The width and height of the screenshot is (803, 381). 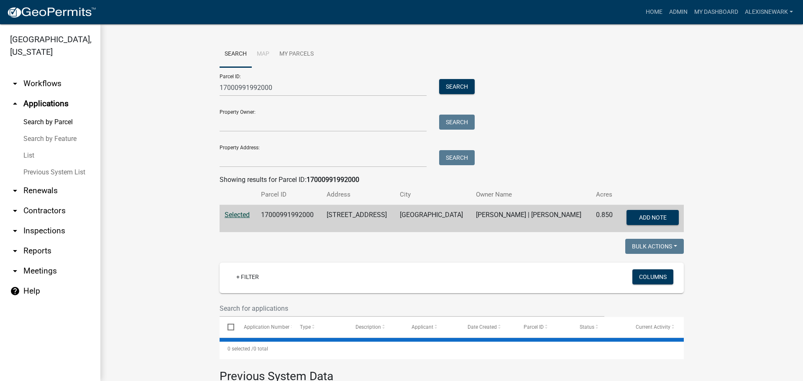 I want to click on span: Description, so click(x=368, y=327).